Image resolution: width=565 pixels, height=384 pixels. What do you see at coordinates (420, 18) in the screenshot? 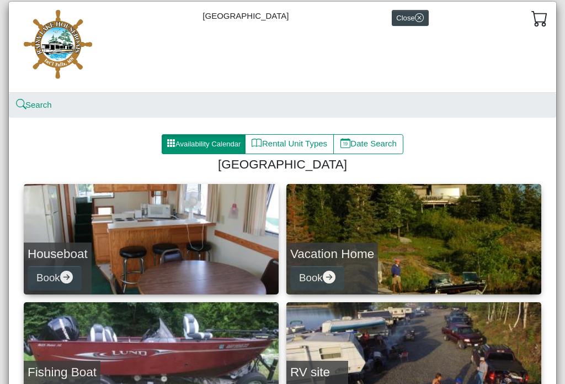
I see `svg: x circle` at bounding box center [420, 18].